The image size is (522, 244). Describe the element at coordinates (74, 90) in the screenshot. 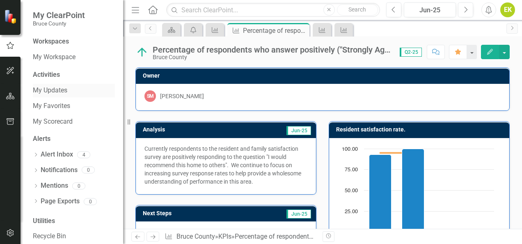

I see `a: My Updates` at that location.